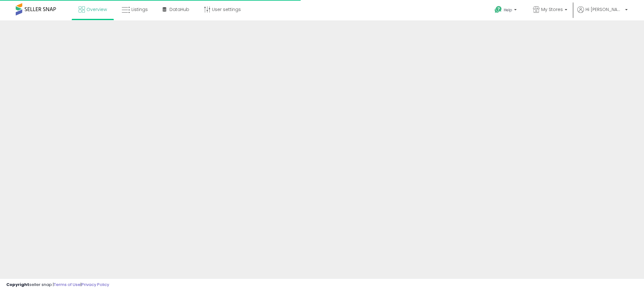  I want to click on a: Help, so click(506, 11).